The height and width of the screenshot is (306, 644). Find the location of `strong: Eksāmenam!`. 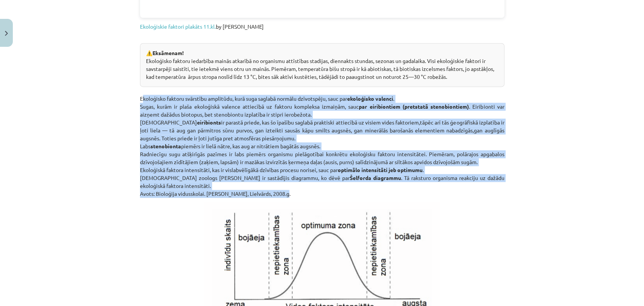

strong: Eksāmenam! is located at coordinates (168, 53).